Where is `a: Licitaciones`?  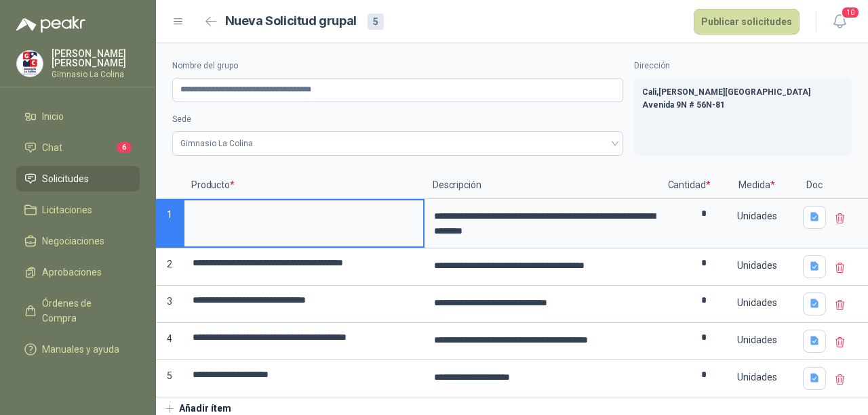
a: Licitaciones is located at coordinates (78, 210).